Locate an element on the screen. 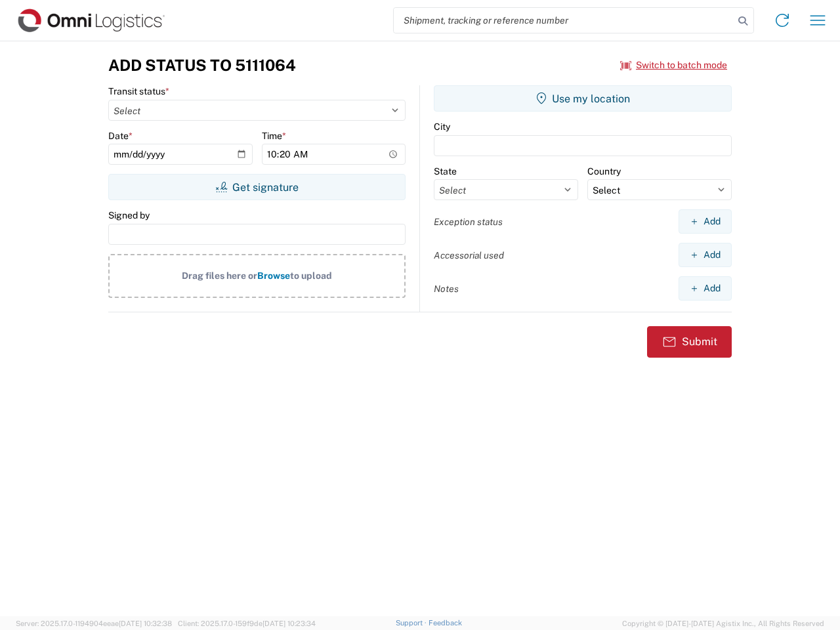 The width and height of the screenshot is (840, 630). label: Exception status is located at coordinates (468, 222).